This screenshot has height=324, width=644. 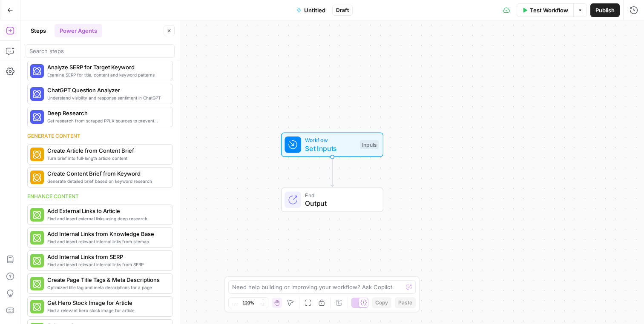 I want to click on button: Copy, so click(x=381, y=303).